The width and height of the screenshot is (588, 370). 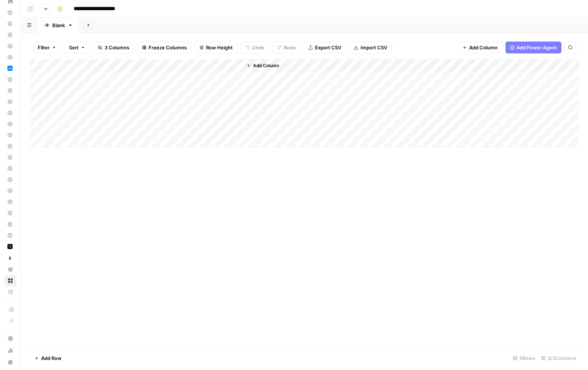 What do you see at coordinates (10, 350) in the screenshot?
I see `a: Usage` at bounding box center [10, 350].